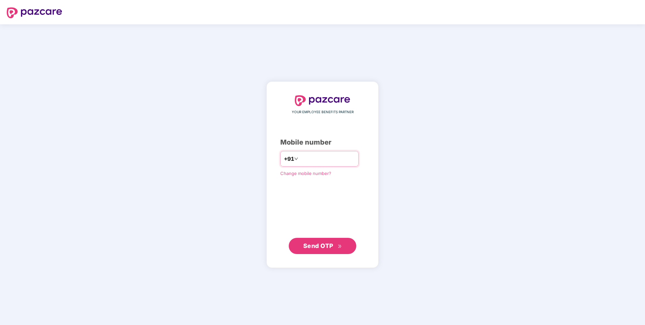 Image resolution: width=645 pixels, height=325 pixels. What do you see at coordinates (340, 246) in the screenshot?
I see `span: double-right` at bounding box center [340, 246].